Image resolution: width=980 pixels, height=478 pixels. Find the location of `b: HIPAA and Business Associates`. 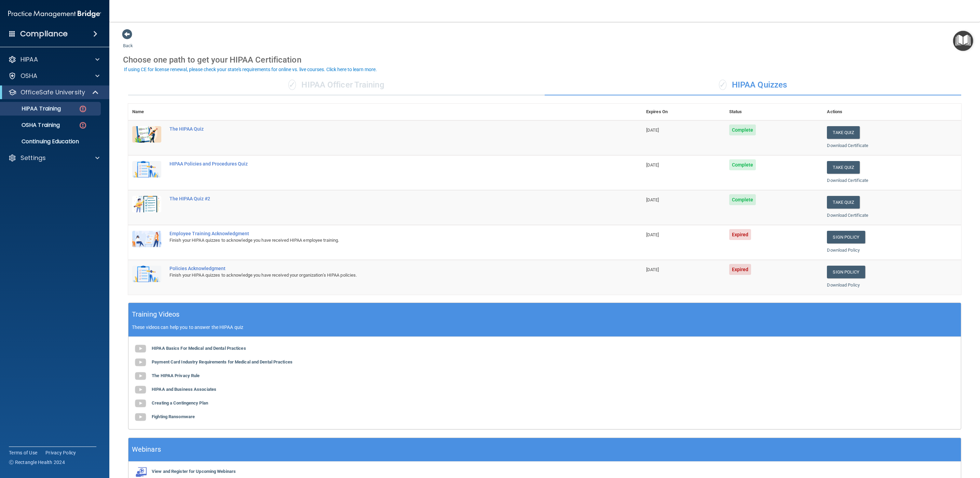

b: HIPAA and Business Associates is located at coordinates (184, 389).